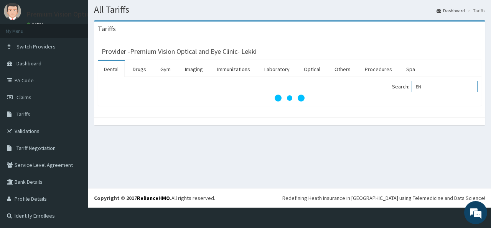  Describe the element at coordinates (277, 69) in the screenshot. I see `a: Laboratory` at that location.